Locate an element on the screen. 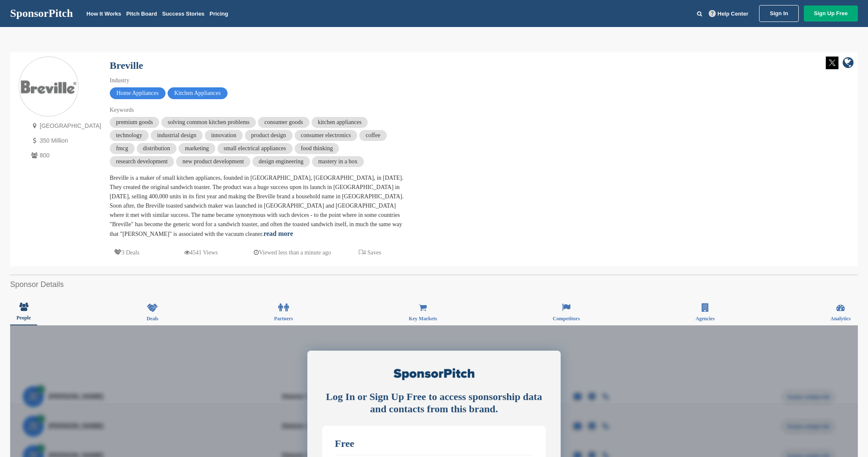 Image resolution: width=868 pixels, height=457 pixels. span: Deals is located at coordinates (153, 319).